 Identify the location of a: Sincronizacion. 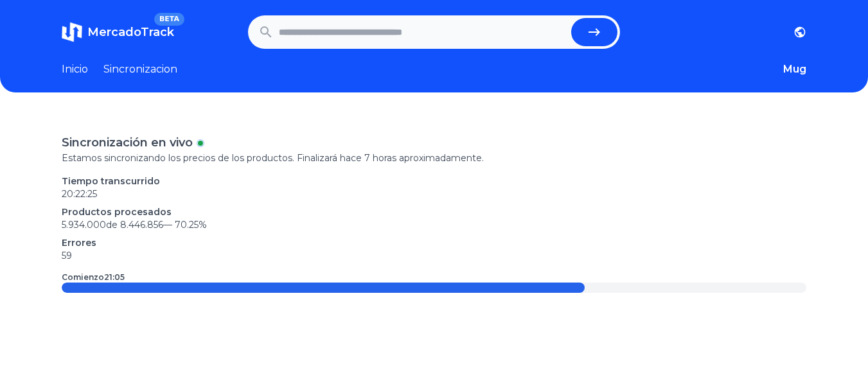
(140, 69).